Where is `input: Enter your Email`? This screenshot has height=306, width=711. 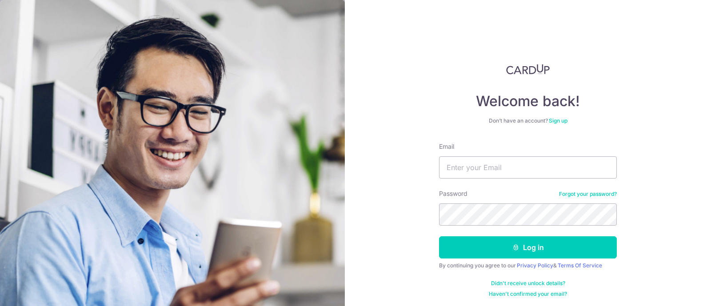 input: Enter your Email is located at coordinates (528, 168).